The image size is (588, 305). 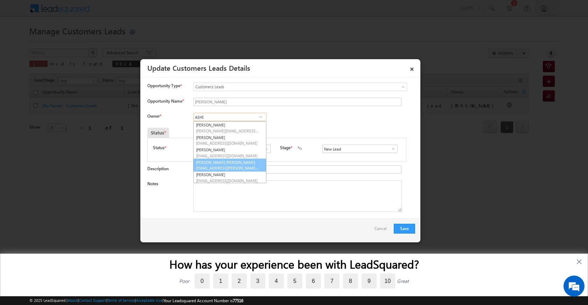 I want to click on label: 7, so click(x=332, y=281).